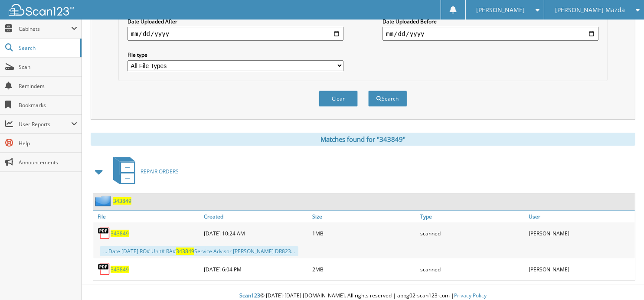 This screenshot has width=644, height=300. What do you see at coordinates (143, 171) in the screenshot?
I see `a: REPAIR ORDERS` at bounding box center [143, 171].